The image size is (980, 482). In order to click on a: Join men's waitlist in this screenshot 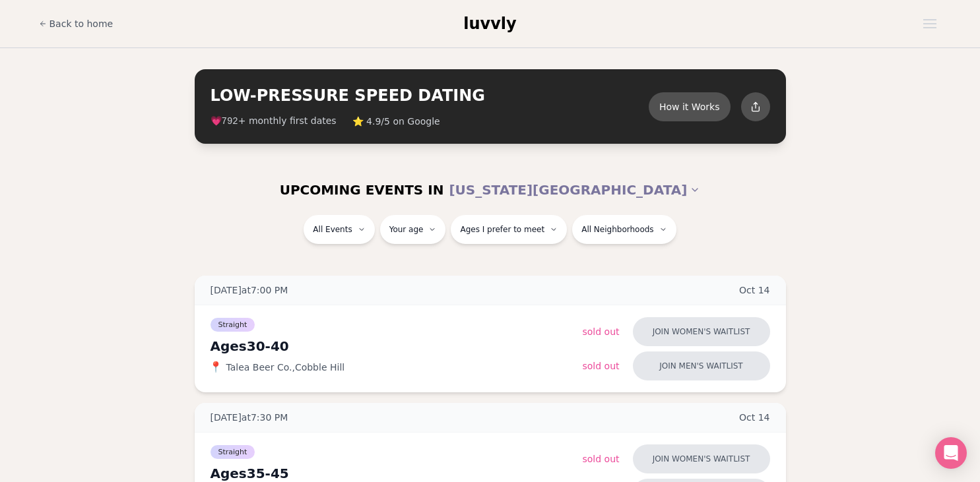, I will do `click(702, 366)`.